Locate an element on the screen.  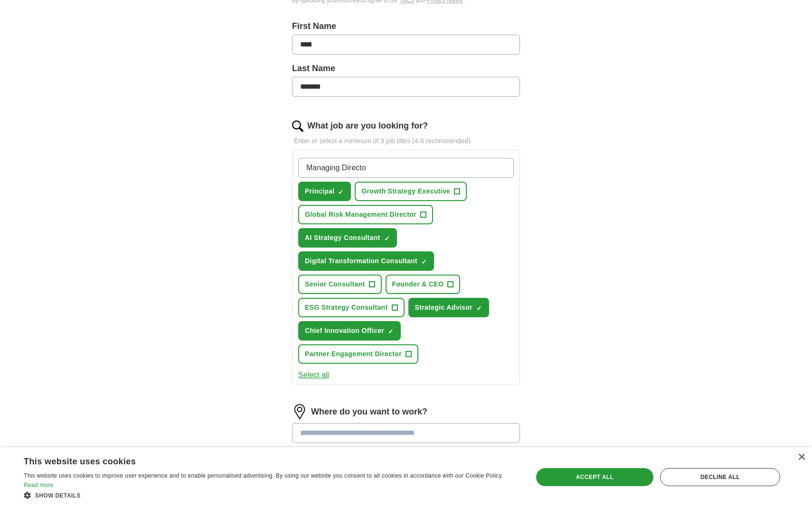
span: AI Strategy Consultant is located at coordinates (343, 238).